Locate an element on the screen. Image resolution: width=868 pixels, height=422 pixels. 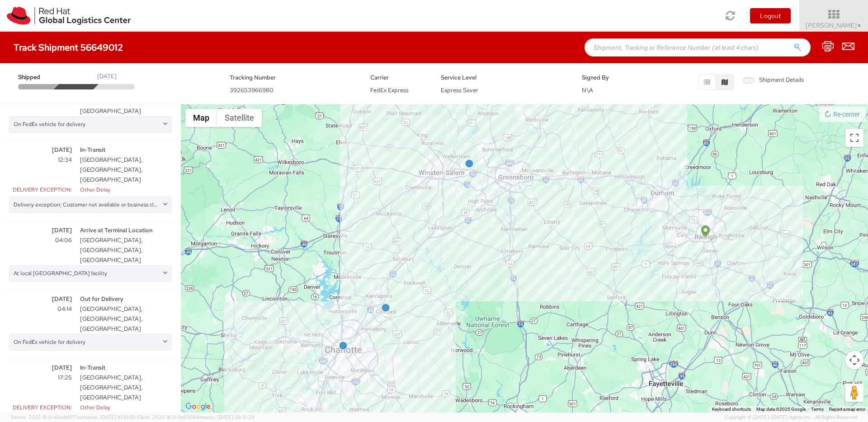
span: 12:34 is located at coordinates (39, 160).